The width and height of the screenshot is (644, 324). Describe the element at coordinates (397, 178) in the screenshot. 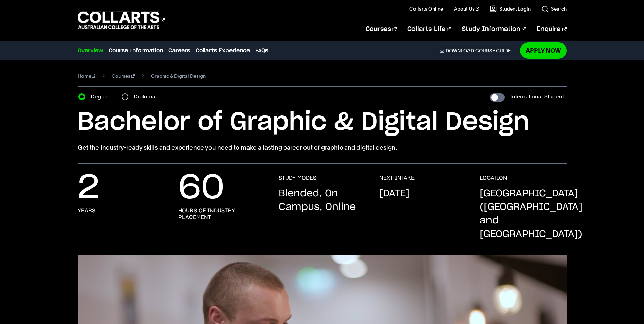

I see `h3: NEXT INTAKE` at that location.